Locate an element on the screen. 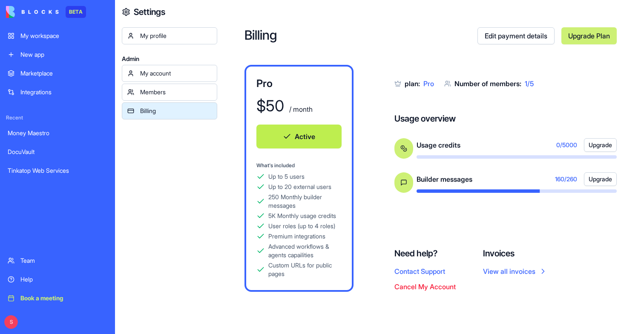 The height and width of the screenshot is (334, 644). a: My profile is located at coordinates (170, 36).